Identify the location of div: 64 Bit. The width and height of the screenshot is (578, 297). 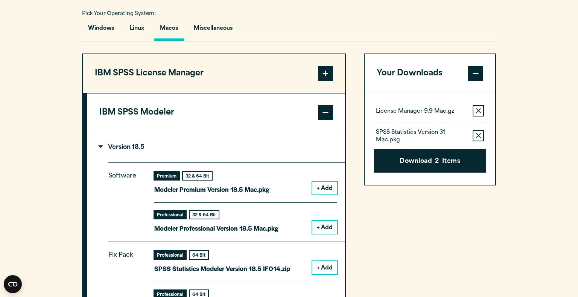
(199, 255).